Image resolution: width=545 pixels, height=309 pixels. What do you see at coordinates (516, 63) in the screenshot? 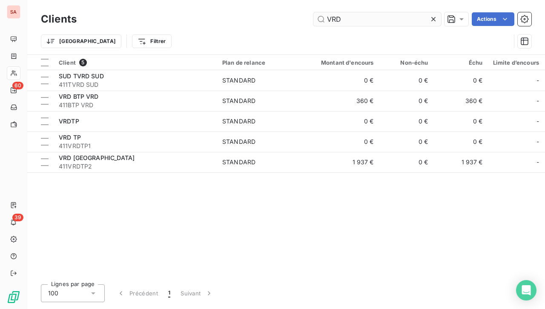
I see `div: Limite d’encours` at bounding box center [516, 63].